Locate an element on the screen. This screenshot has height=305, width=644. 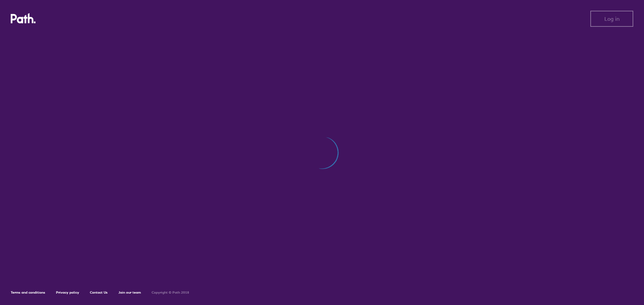
a: Privacy policy is located at coordinates (67, 292).